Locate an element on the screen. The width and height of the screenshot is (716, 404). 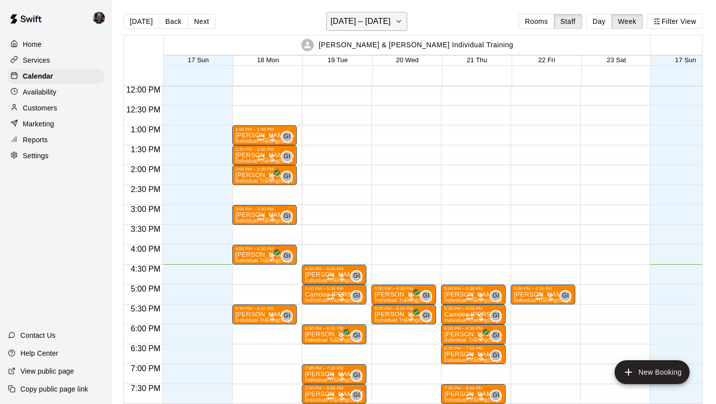
div: 6:00 PM – 6:30 PM: Drew Williams is located at coordinates (473, 334).